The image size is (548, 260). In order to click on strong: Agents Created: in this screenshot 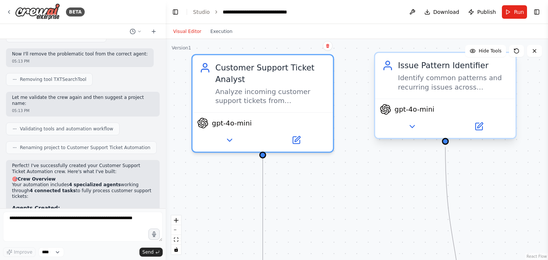, I will do `click(36, 208)`.